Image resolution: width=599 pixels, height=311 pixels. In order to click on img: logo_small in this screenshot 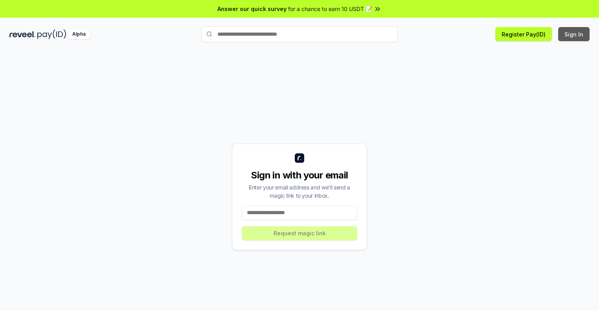, I will do `click(299, 158)`.